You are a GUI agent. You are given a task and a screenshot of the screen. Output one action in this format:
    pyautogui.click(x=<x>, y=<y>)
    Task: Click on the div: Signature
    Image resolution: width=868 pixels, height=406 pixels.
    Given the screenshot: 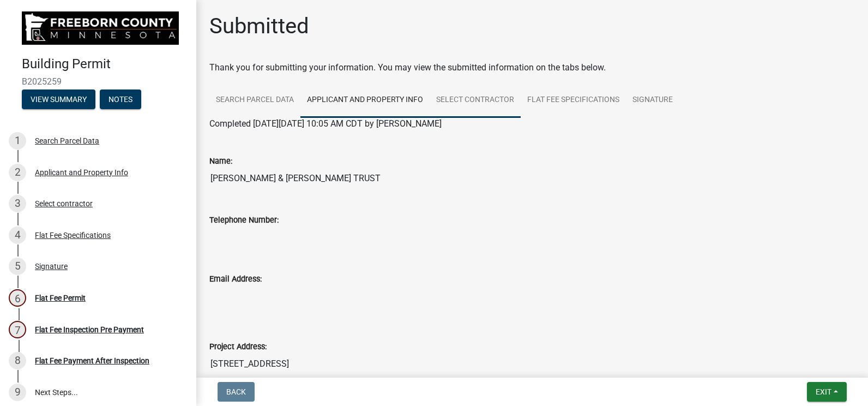 What is the action you would take?
    pyautogui.click(x=52, y=266)
    